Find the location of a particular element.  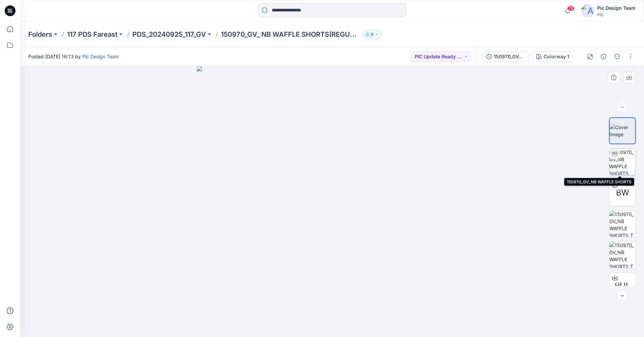

button: 150970_GV_ NB WAFFLE SHORTS(REGULAR)_150970_GV_ NB WAFFLE SHORTS(REGULAR)_V3 is located at coordinates (505, 57).